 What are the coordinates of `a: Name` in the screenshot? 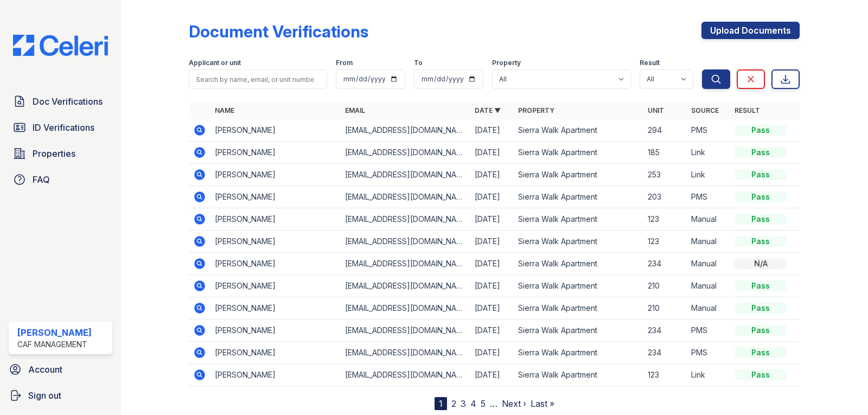 It's located at (225, 110).